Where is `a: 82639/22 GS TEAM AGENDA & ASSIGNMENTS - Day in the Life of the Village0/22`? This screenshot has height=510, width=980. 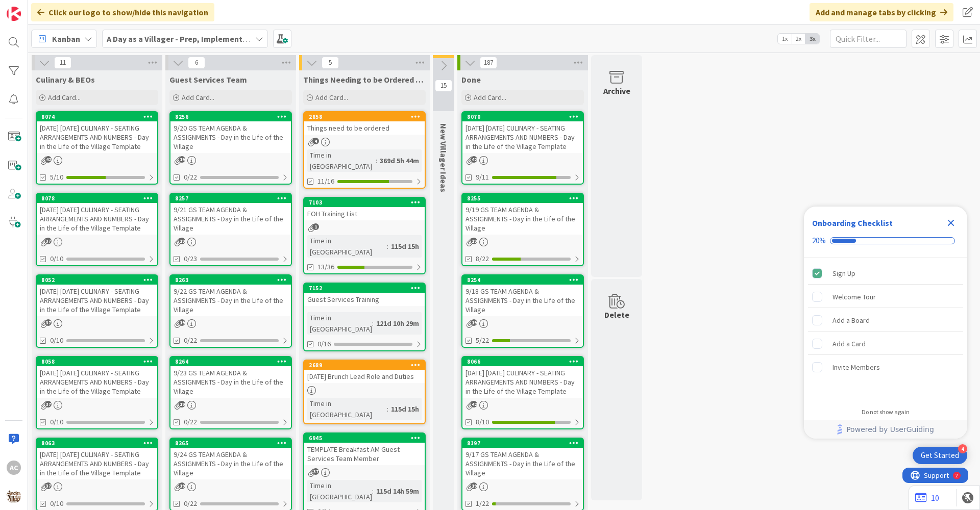 a: 82639/22 GS TEAM AGENDA & ASSIGNMENTS - Day in the Life of the Village0/22 is located at coordinates (231, 311).